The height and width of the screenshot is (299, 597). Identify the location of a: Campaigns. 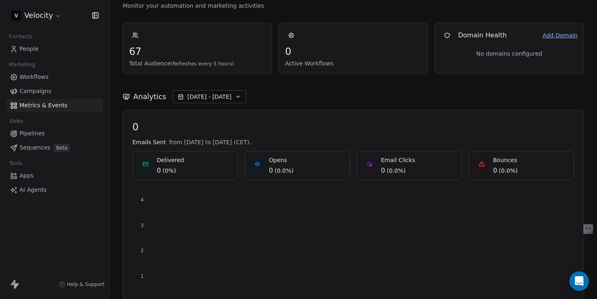
(54, 91).